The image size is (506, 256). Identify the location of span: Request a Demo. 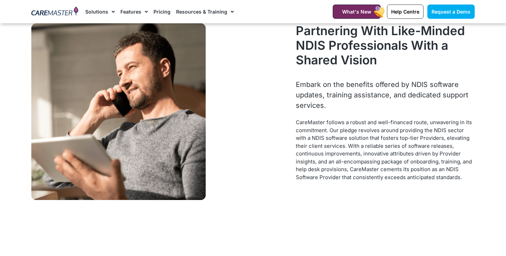
(451, 11).